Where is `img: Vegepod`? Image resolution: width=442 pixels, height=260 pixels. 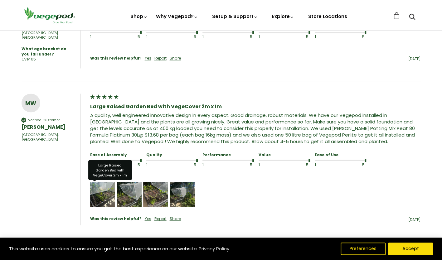 img: Vegepod is located at coordinates (50, 15).